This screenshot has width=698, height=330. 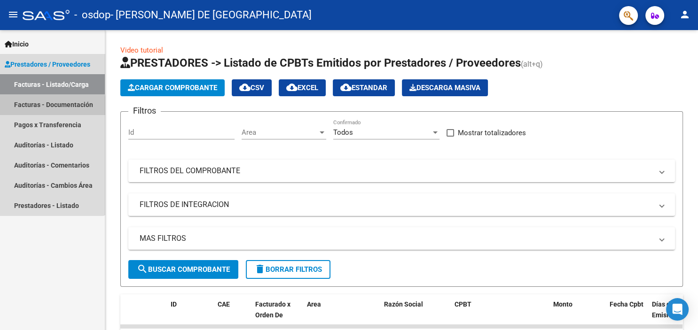 I want to click on span: CAE, so click(x=224, y=304).